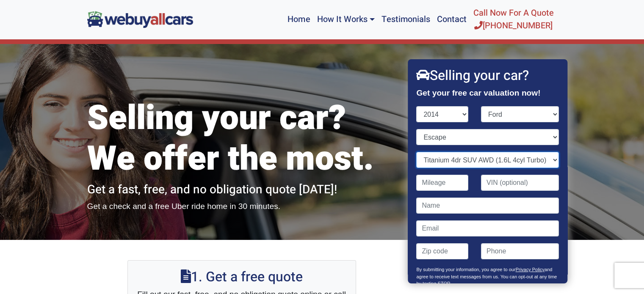 The width and height of the screenshot is (644, 294). I want to click on a: How It Works, so click(346, 19).